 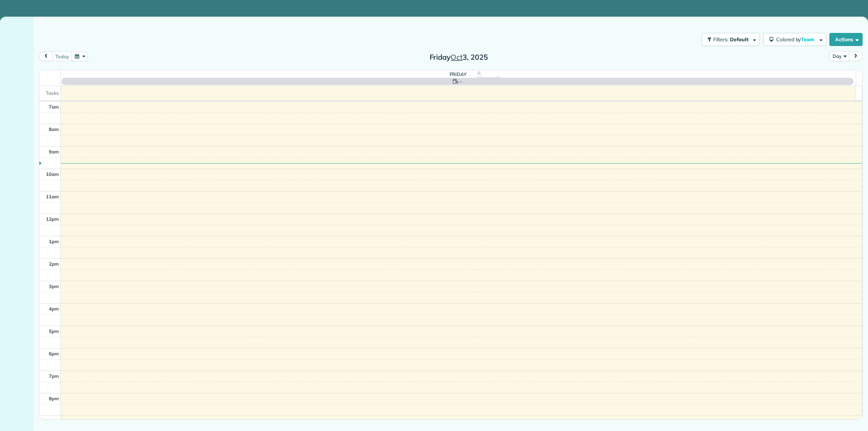 I want to click on span: 7am, so click(x=54, y=107).